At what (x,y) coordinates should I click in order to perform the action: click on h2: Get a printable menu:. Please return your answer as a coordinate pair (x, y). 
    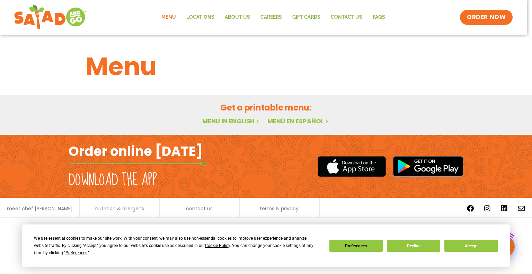
    Looking at the image, I should click on (266, 107).